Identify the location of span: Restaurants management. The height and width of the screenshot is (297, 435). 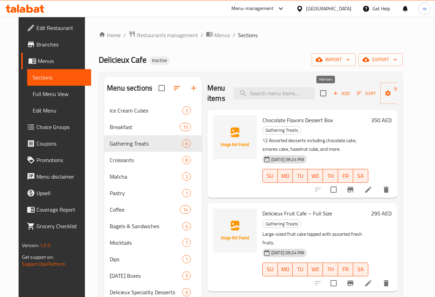
(167, 35).